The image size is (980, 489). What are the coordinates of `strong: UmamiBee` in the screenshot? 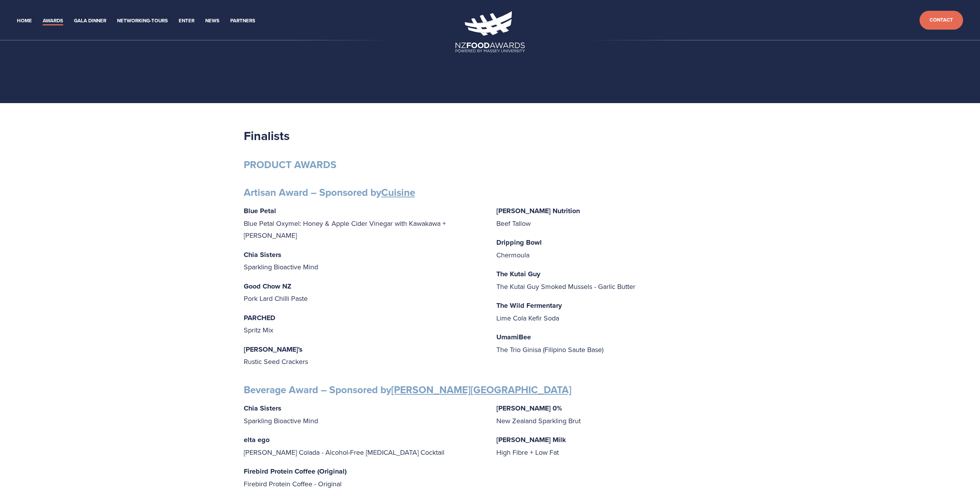 It's located at (513, 338).